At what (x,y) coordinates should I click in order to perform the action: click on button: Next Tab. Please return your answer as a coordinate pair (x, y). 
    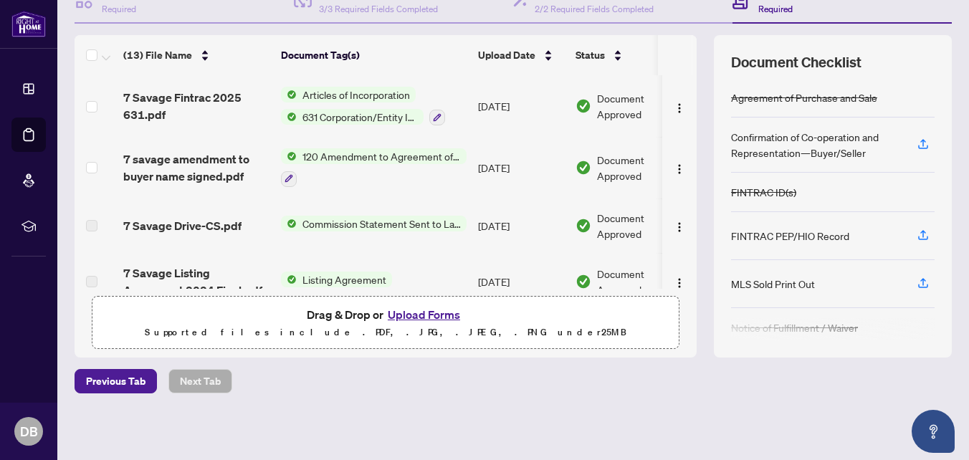
    Looking at the image, I should click on (200, 381).